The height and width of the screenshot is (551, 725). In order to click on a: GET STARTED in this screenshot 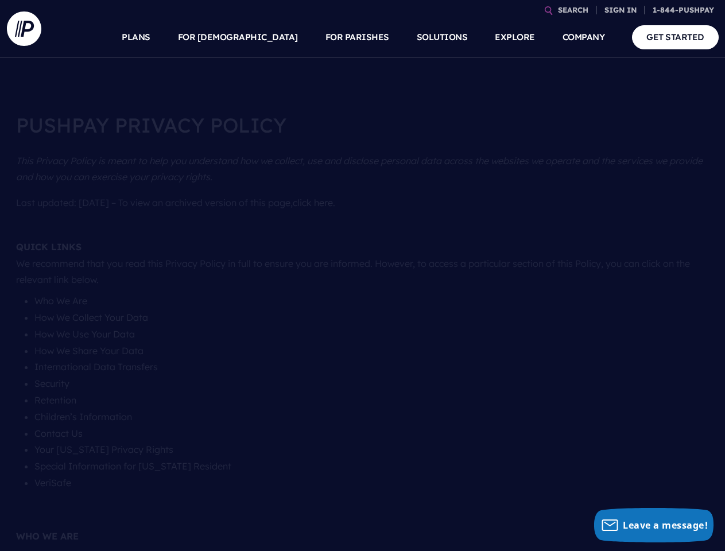, I will do `click(675, 37)`.